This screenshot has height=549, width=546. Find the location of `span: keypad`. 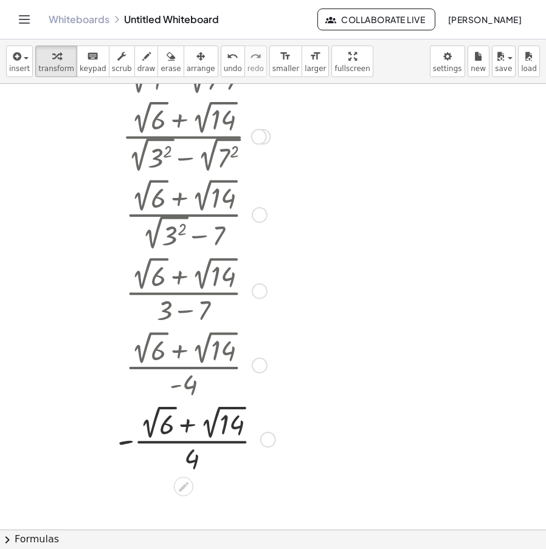

span: keypad is located at coordinates (93, 69).